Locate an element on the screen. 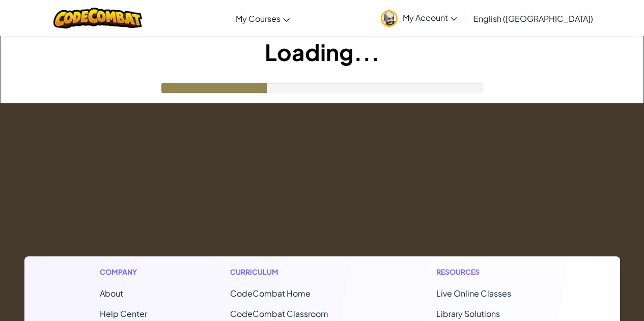  img: avatar is located at coordinates (389, 18).